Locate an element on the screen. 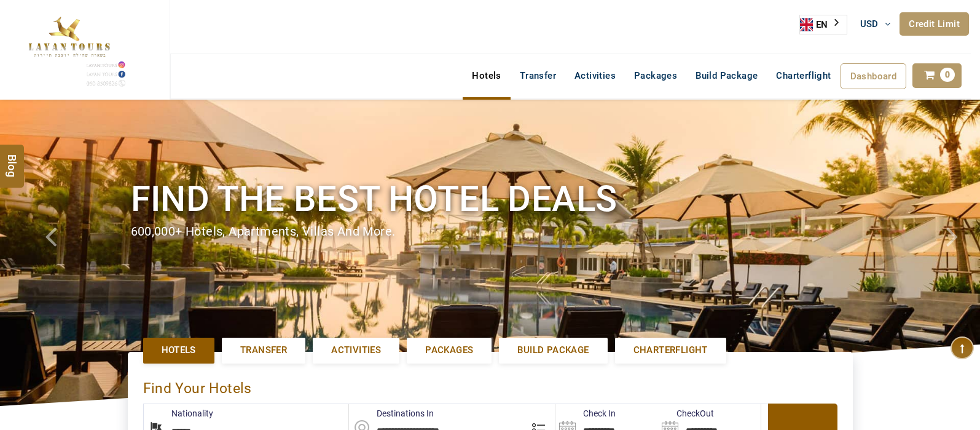 This screenshot has height=430, width=980. a: 0 is located at coordinates (937, 75).